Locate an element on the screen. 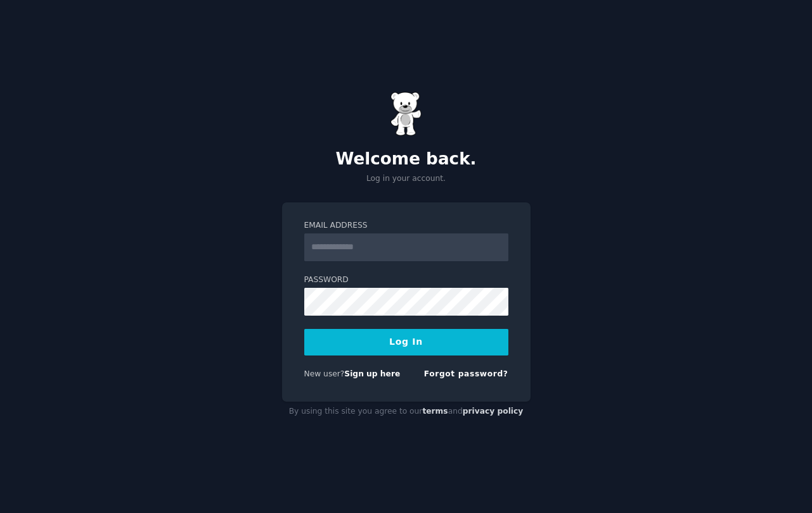 This screenshot has width=812, height=513. span: New user? is located at coordinates (324, 374).